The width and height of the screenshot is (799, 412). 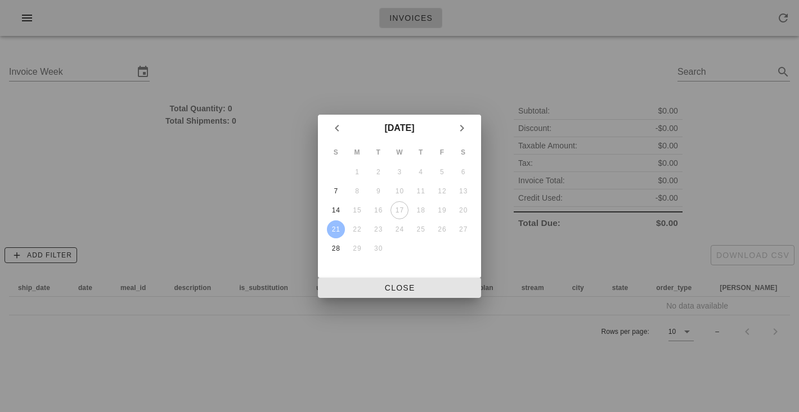 I want to click on th: M, so click(x=357, y=152).